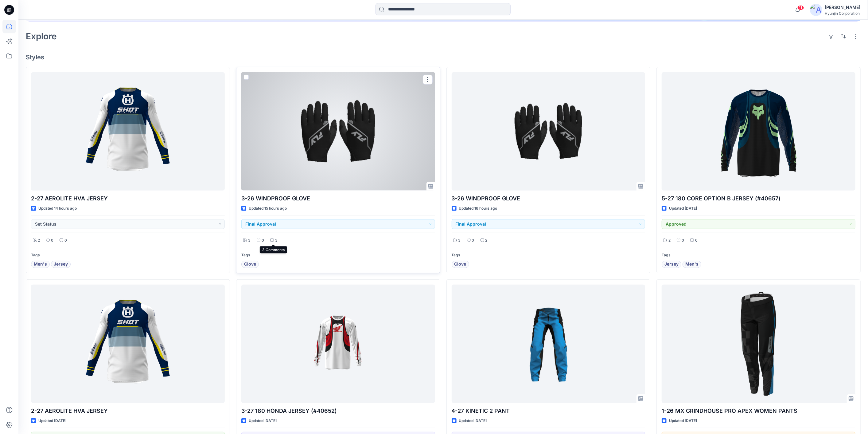 This screenshot has height=434, width=868. Describe the element at coordinates (549, 344) in the screenshot. I see `a: 4-27 KINETIC 2 PANT` at that location.